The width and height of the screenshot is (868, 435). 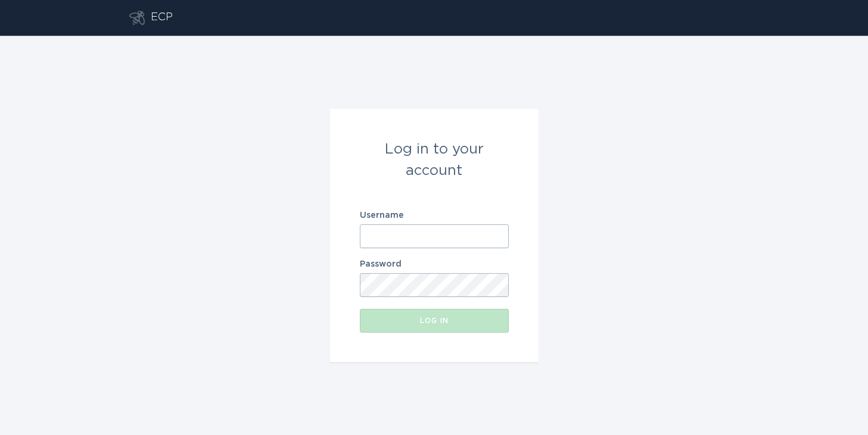 What do you see at coordinates (434, 160) in the screenshot?
I see `div: Log in to your account` at bounding box center [434, 160].